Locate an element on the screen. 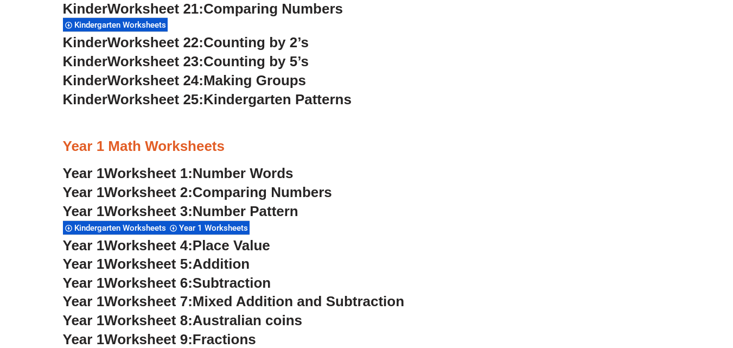  div: Year 1 Worksheets is located at coordinates (208, 227).